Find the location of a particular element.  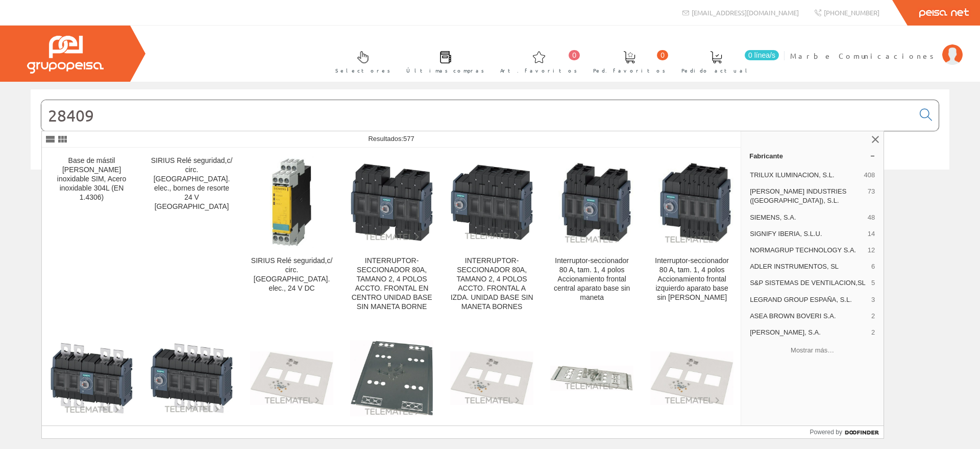

img: Interruptor-seccionador 80 A, tam. 1, 4 polos Accionamiento frontal central aparato base sin maneta is located at coordinates (592, 202).